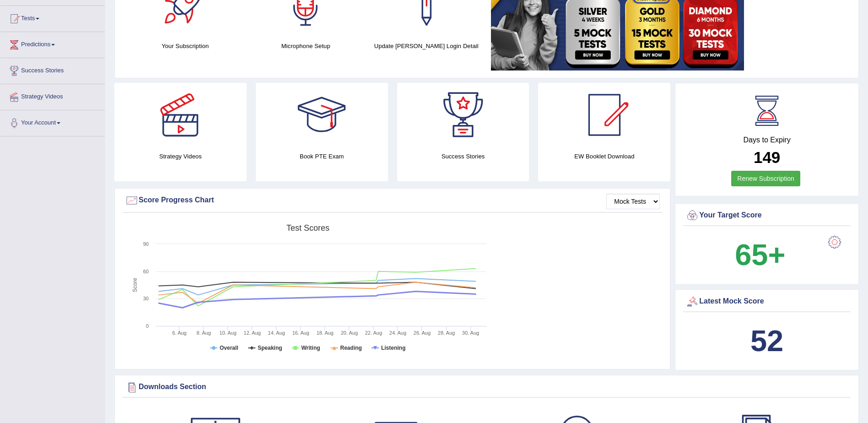 Image resolution: width=868 pixels, height=423 pixels. What do you see at coordinates (760, 255) in the screenshot?
I see `b: 65+` at bounding box center [760, 255].